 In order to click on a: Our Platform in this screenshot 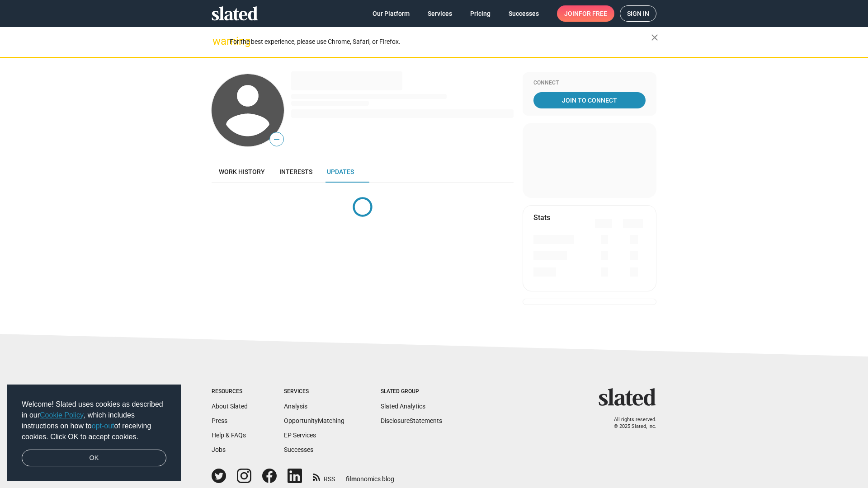, I will do `click(391, 13)`.